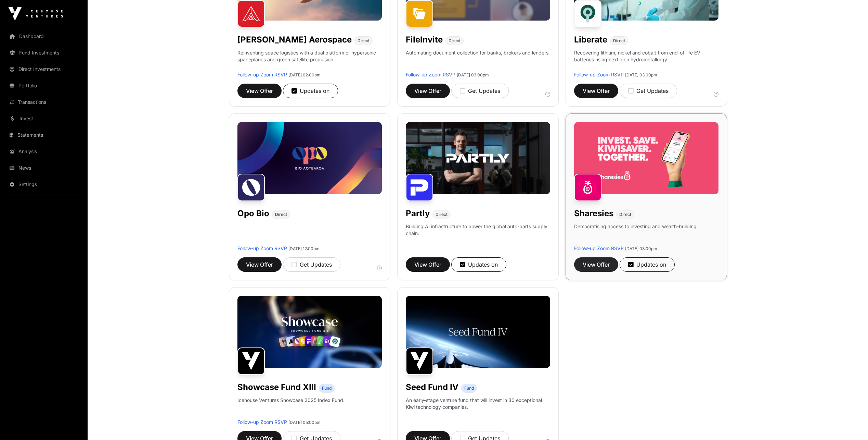 This screenshot has height=440, width=868. I want to click on h1: FileInvite, so click(424, 40).